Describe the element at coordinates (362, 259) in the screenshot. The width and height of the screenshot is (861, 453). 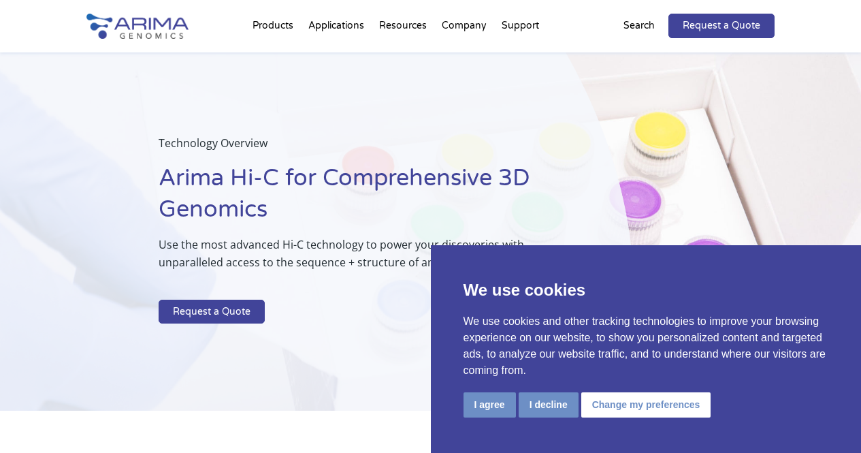
I see `p: Use the most advanced Hi-C technology to power your discoveries with unparalleled access to the s...` at that location.